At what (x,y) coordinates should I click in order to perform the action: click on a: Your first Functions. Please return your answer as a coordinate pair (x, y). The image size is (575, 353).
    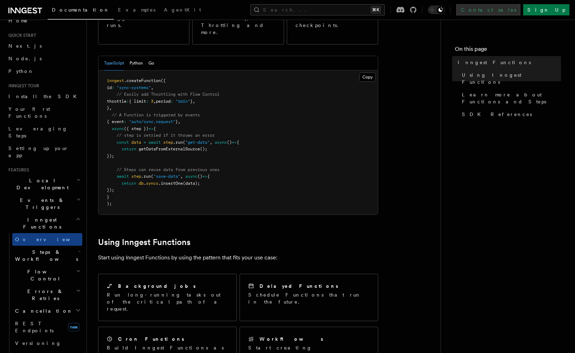
    Looking at the image, I should click on (44, 112).